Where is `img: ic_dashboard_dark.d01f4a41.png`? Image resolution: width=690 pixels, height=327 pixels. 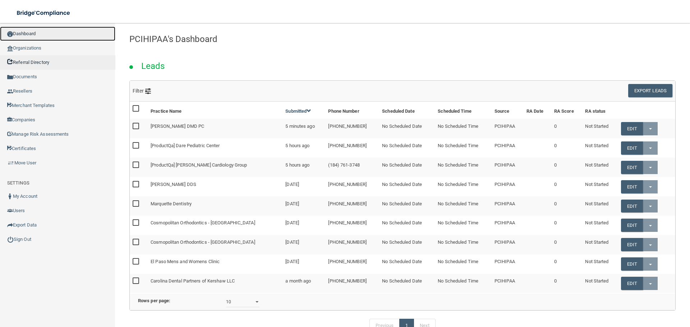
img: ic_dashboard_dark.d01f4a41.png is located at coordinates (10, 34).